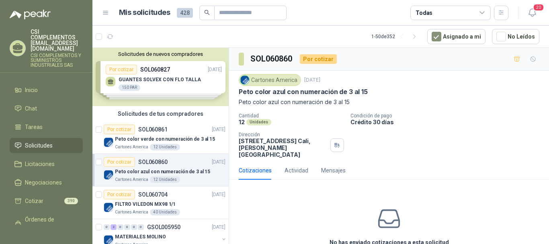 The height and width of the screenshot is (244, 549). What do you see at coordinates (145, 204) in the screenshot?
I see `p: FILTRO VILEDON MX98 1/1` at bounding box center [145, 204].